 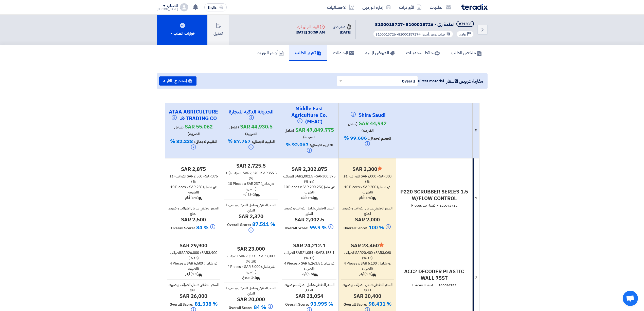 I want to click on h5: تقرير الطلب, so click(x=308, y=52).